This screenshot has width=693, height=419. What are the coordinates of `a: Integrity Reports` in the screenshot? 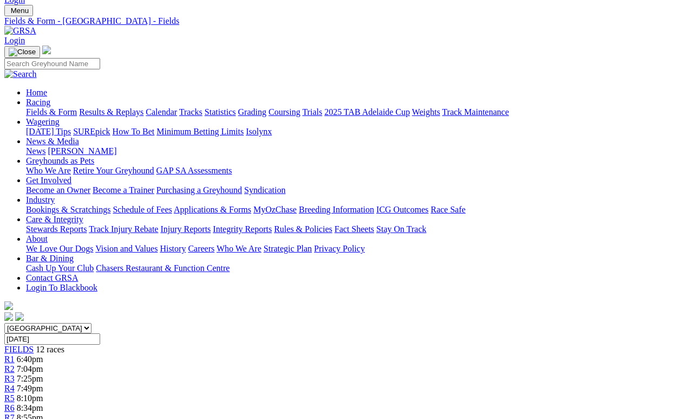 It's located at (242, 229).